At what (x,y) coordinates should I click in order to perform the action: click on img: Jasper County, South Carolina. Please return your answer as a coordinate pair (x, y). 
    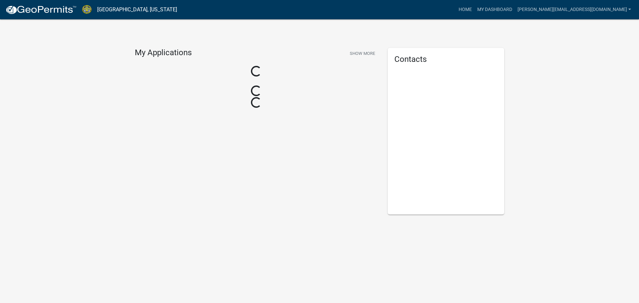
    Looking at the image, I should click on (87, 9).